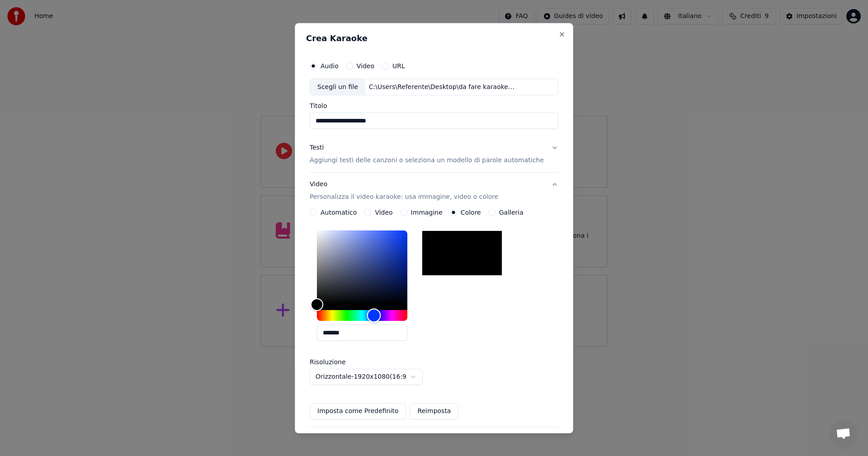 This screenshot has height=456, width=868. I want to click on div: C:\Users\Referente\Desktop\da fare karaoke\Annalisa - Bellissima short.mp3, so click(442, 87).